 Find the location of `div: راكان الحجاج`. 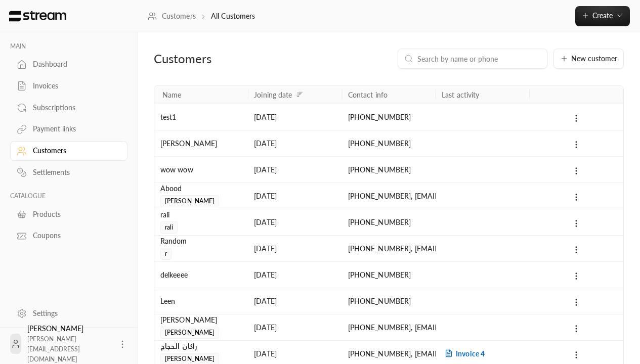

div: راكان الحجاج is located at coordinates (201, 346).